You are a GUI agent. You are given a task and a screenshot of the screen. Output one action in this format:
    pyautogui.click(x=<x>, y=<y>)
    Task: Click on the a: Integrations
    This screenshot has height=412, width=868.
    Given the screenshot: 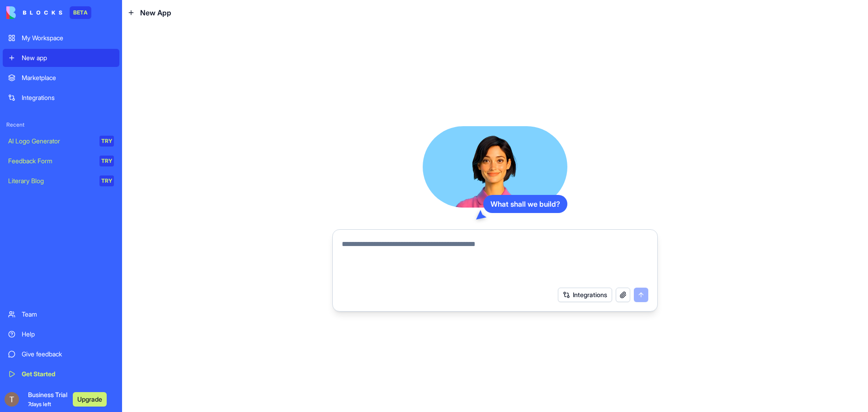 What is the action you would take?
    pyautogui.click(x=61, y=98)
    